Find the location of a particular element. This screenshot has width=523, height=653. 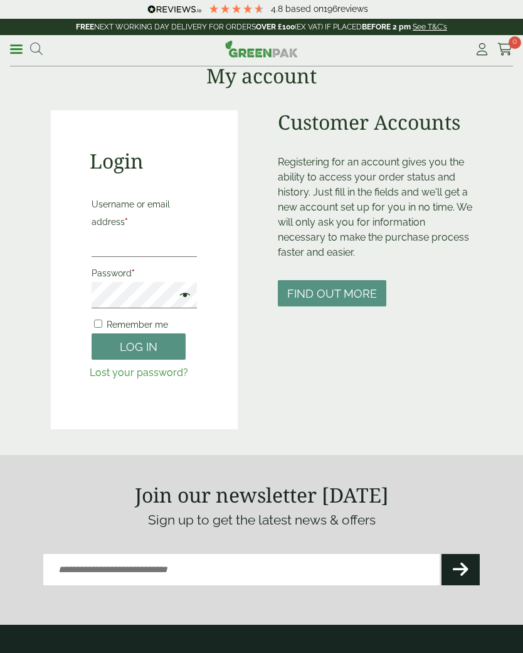

div: 4.79 Stars is located at coordinates (236, 9).